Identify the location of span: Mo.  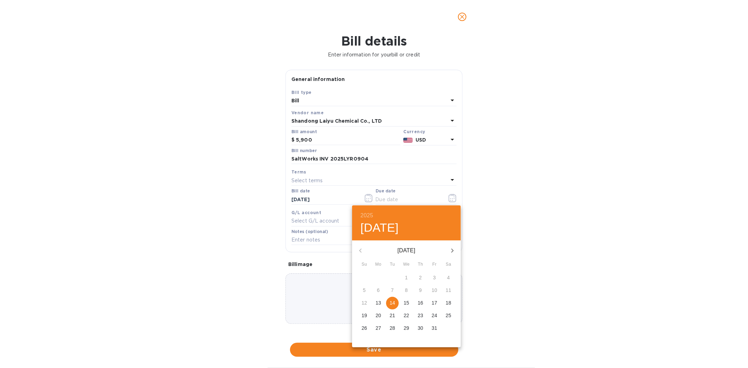
(379, 265).